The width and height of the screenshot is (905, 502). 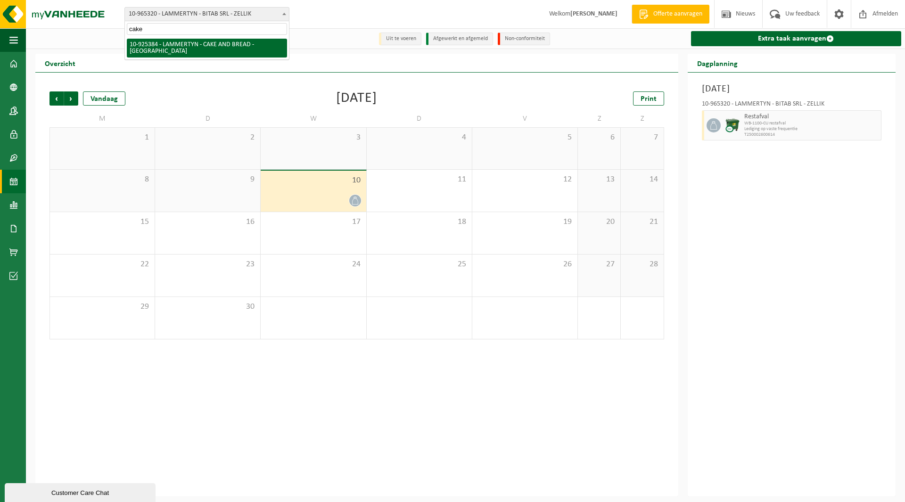 What do you see at coordinates (811, 123) in the screenshot?
I see `span: WB-1100-CU restafval` at bounding box center [811, 123].